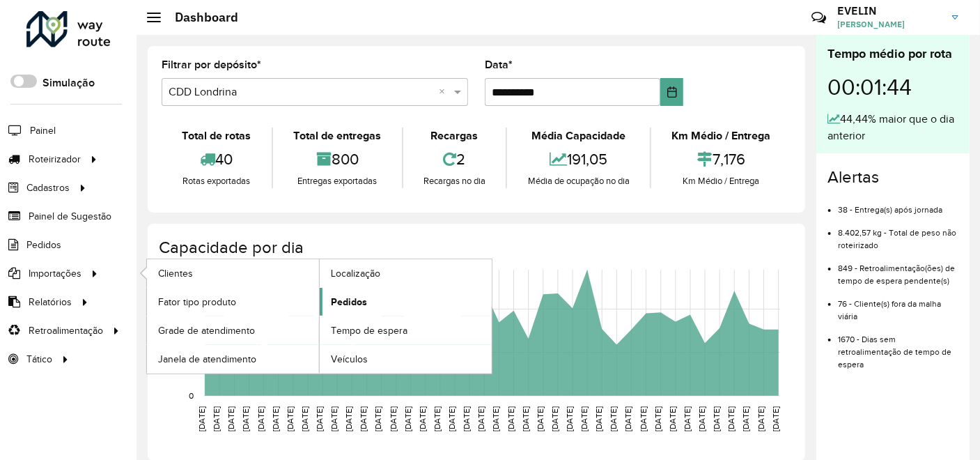  Describe the element at coordinates (578, 181) in the screenshot. I see `div: Média de ocupação no dia` at that location.